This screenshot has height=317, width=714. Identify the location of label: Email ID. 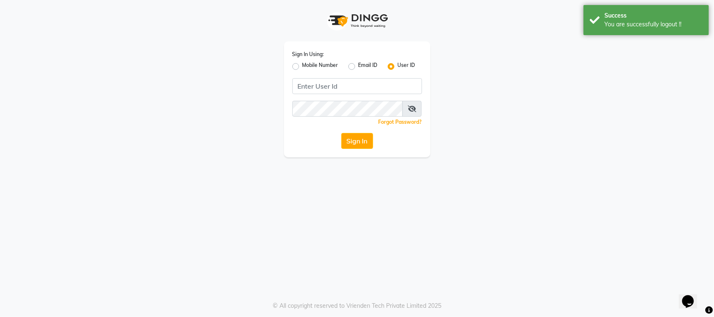
(368, 67).